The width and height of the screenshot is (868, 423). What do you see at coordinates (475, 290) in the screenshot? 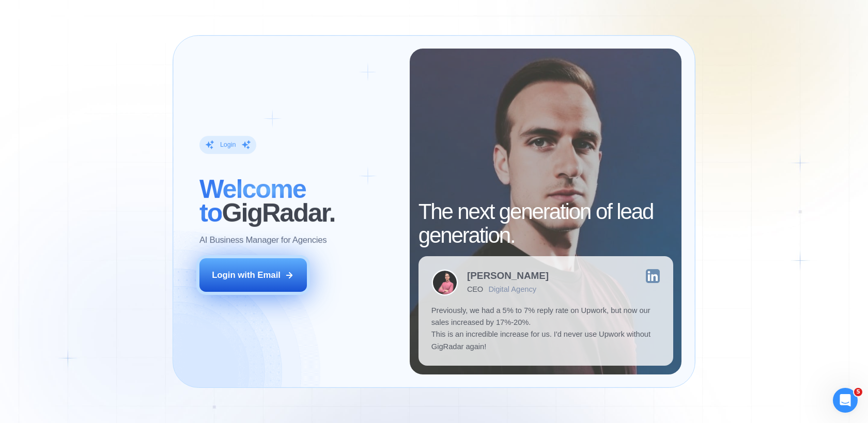
I see `div: CEO` at bounding box center [475, 290].